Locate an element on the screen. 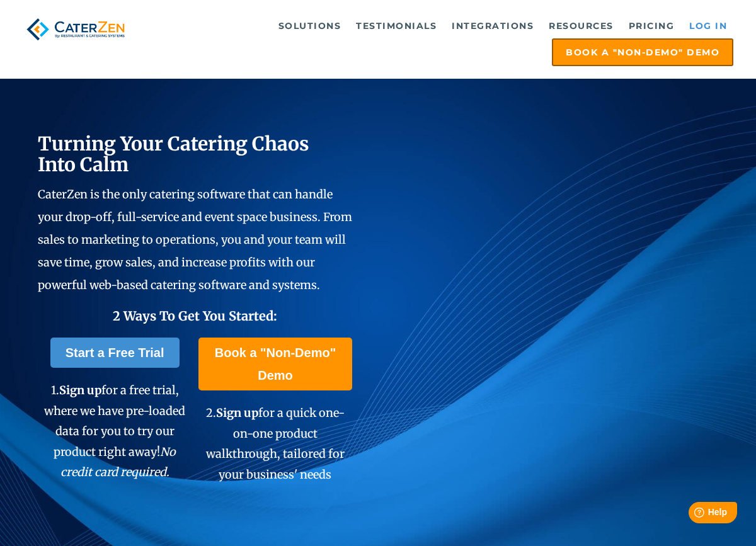 This screenshot has height=546, width=756. span: 2 Ways To Get You Started: is located at coordinates (194, 315).